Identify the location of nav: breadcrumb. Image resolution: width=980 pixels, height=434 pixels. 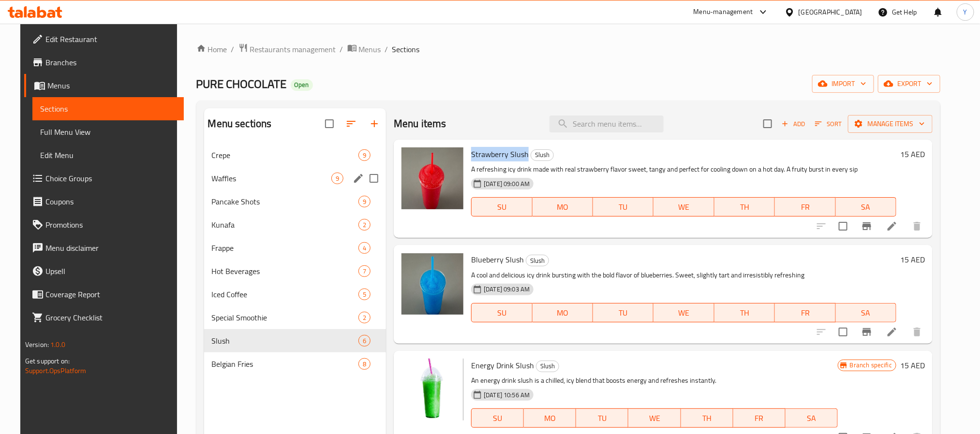
(569, 49).